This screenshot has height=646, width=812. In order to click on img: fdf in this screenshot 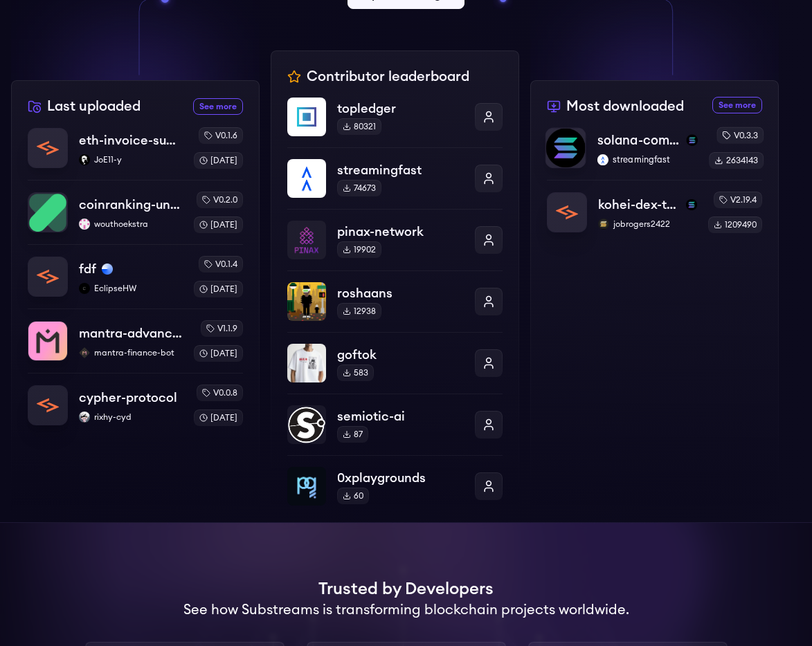, I will do `click(48, 277)`.